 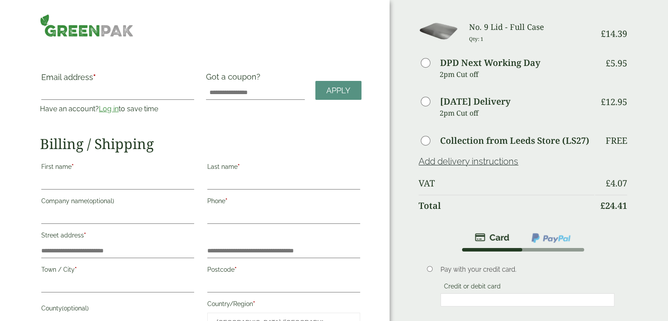 I want to click on img: stripe.png, so click(x=492, y=237).